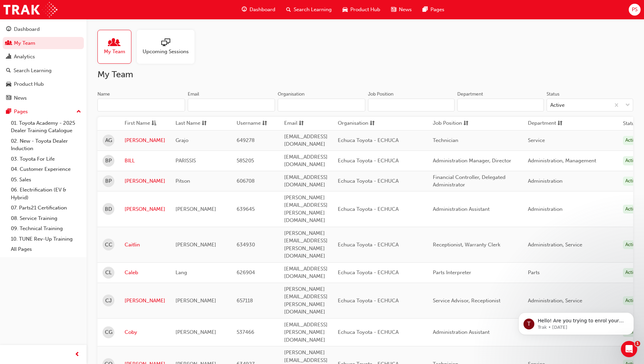 Image resolution: width=644 pixels, height=364 pixels. I want to click on span: 649278, so click(245, 140).